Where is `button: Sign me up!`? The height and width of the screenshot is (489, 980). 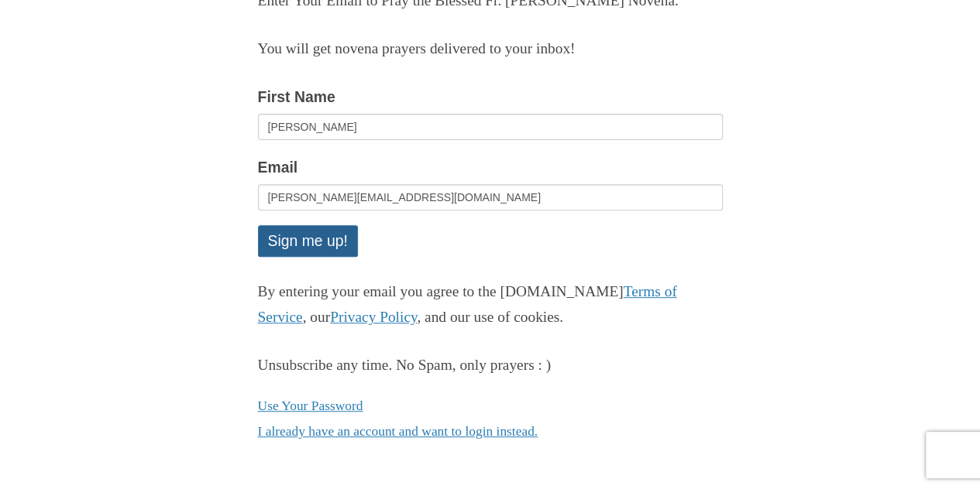
button: Sign me up! is located at coordinates (308, 241).